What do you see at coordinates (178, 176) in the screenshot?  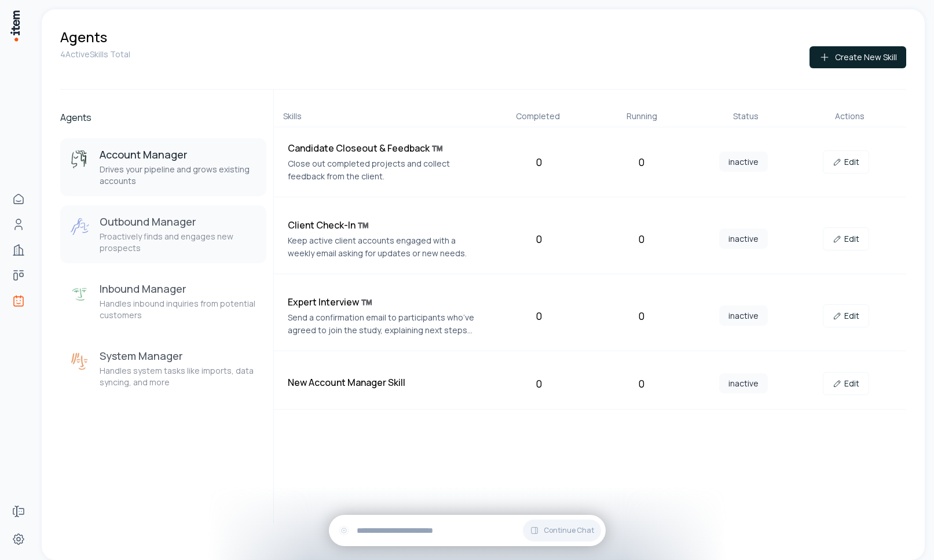 I see `p: Drives your pipeline and grows existing accounts` at bounding box center [178, 176].